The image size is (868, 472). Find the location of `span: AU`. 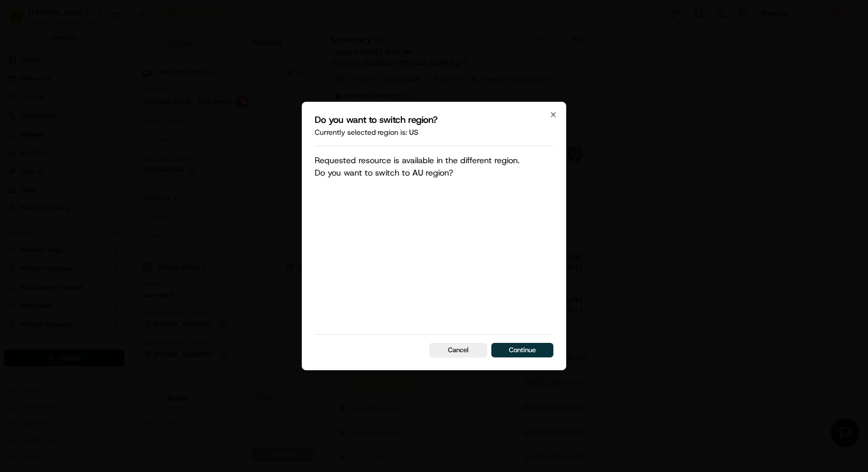

span: AU is located at coordinates (418, 172).